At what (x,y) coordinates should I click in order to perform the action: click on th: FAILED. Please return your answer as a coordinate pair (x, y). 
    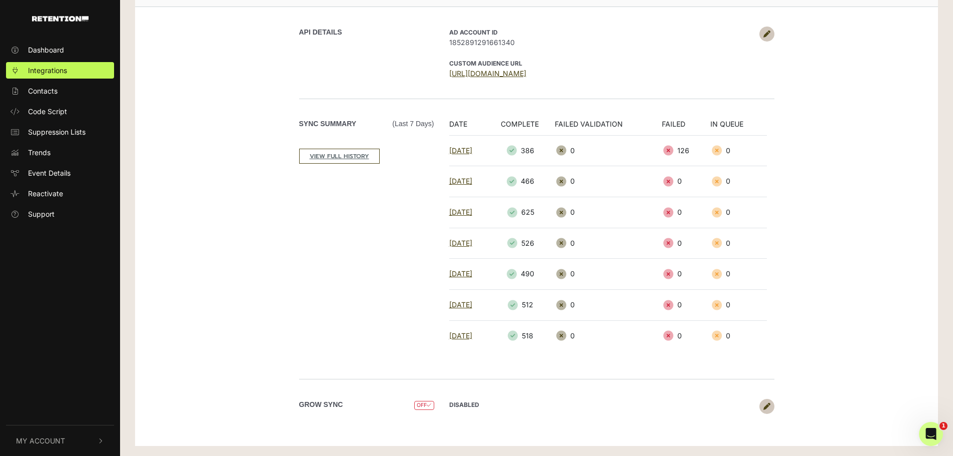
    Looking at the image, I should click on (686, 127).